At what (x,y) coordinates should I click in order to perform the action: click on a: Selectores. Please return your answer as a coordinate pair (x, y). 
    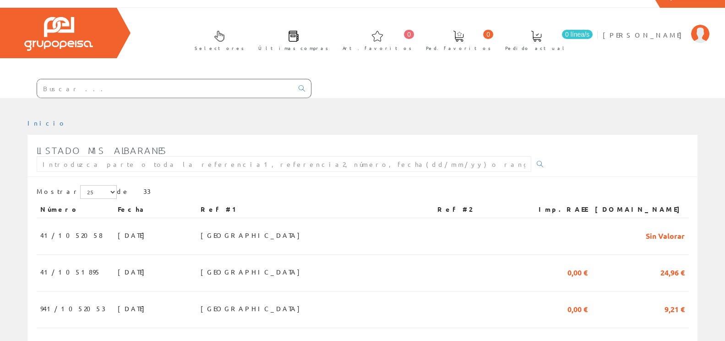
    Looking at the image, I should click on (217, 39).